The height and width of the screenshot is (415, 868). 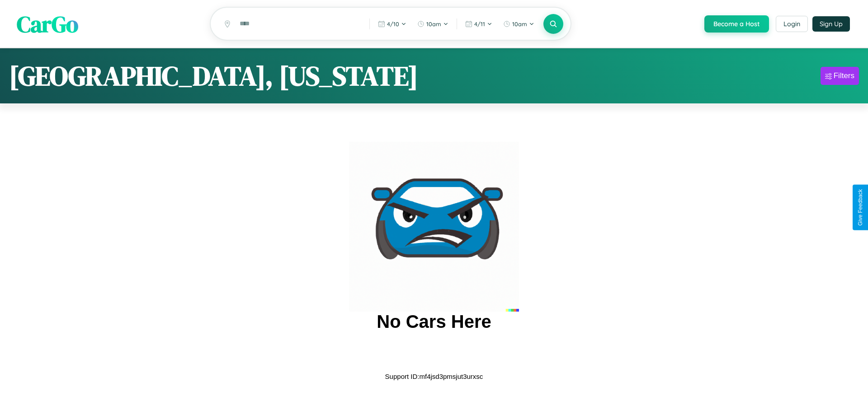 What do you see at coordinates (831, 24) in the screenshot?
I see `button: Sign Up` at bounding box center [831, 24].